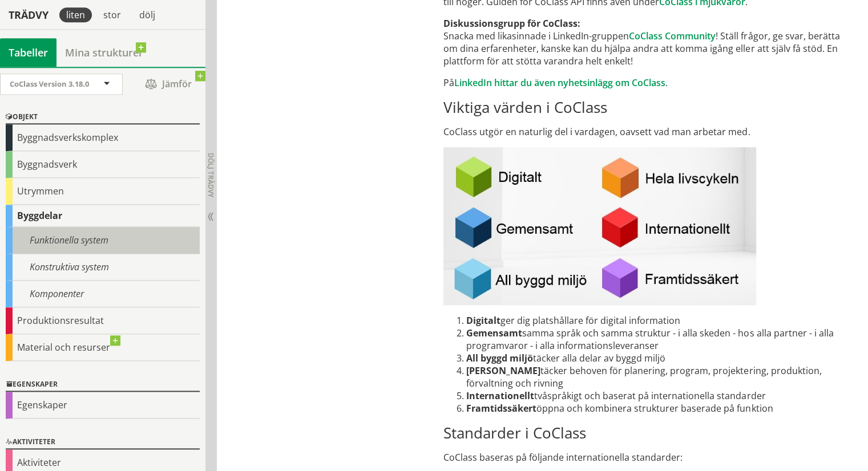 The height and width of the screenshot is (471, 868). What do you see at coordinates (104, 52) in the screenshot?
I see `a: Mina strukturer` at bounding box center [104, 52].